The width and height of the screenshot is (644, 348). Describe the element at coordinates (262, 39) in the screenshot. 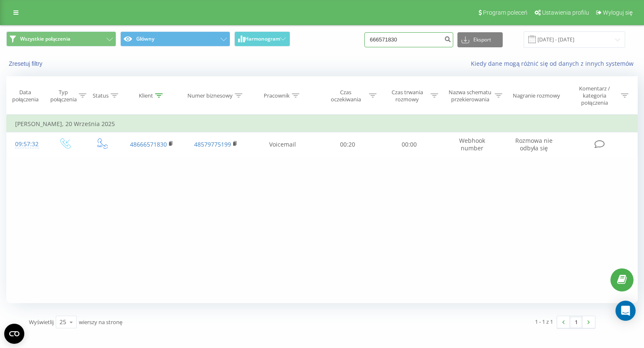

I see `button: Harmonogram` at that location.